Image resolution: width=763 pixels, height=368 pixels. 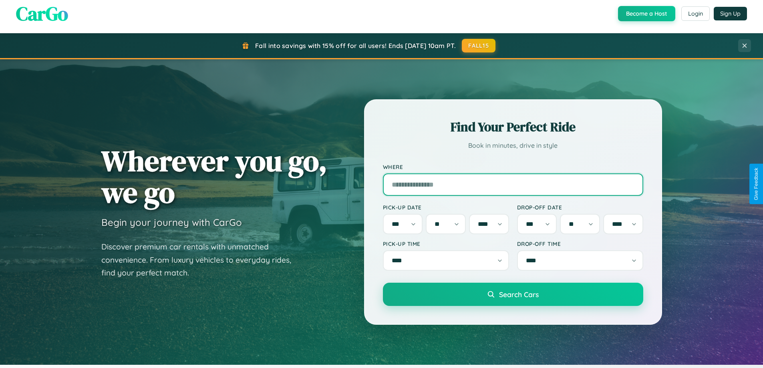 What do you see at coordinates (730, 14) in the screenshot?
I see `button: Sign Up` at bounding box center [730, 14].